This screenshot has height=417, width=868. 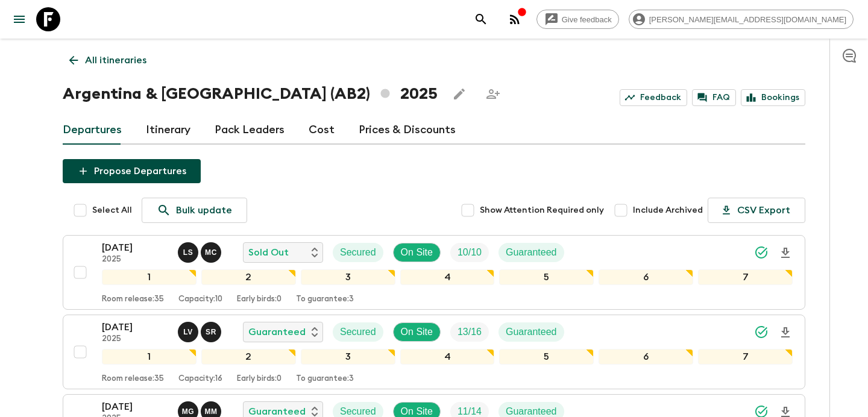 I want to click on a: FAQ, so click(x=714, y=98).